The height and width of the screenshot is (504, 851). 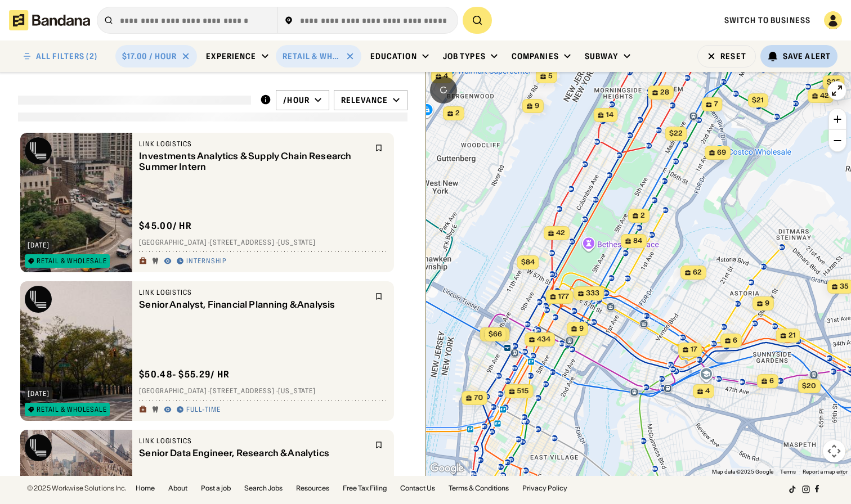 What do you see at coordinates (733, 56) in the screenshot?
I see `div: Reset` at bounding box center [733, 56].